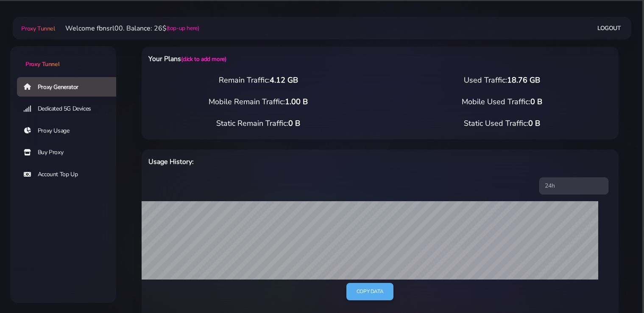  Describe the element at coordinates (258, 102) in the screenshot. I see `div: Mobile Remain Traffic:` at that location.